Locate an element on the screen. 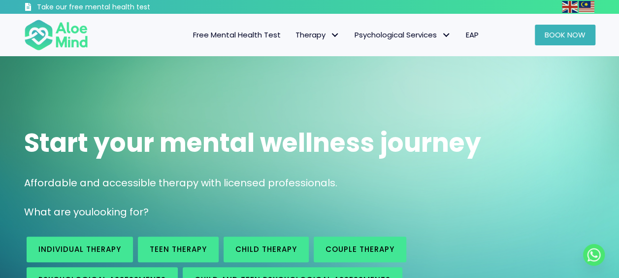  img: Aloe mind Logo is located at coordinates (56, 35).